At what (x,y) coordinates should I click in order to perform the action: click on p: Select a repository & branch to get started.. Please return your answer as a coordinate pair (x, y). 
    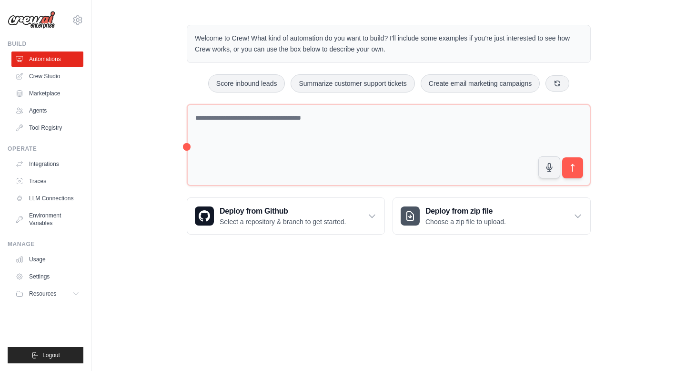
    Looking at the image, I should click on (282, 221).